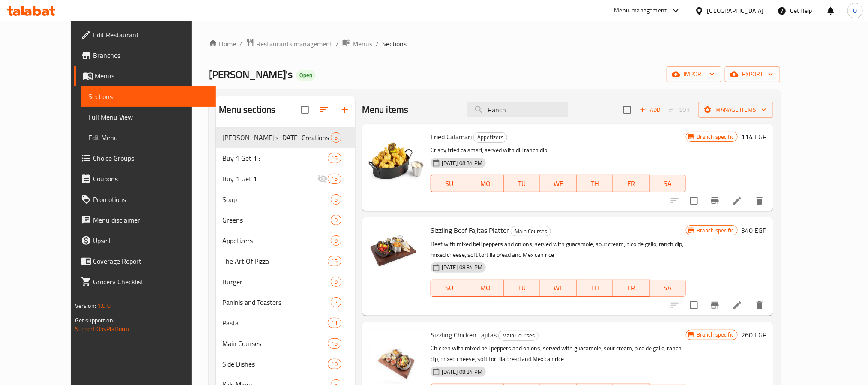 The image size is (868, 385). Describe the element at coordinates (275, 364) in the screenshot. I see `div: Side Dishes` at that location.